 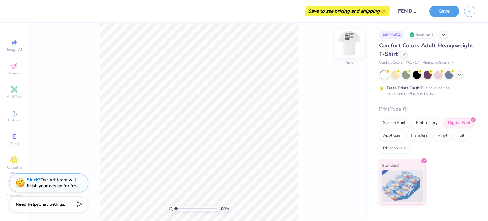 What do you see at coordinates (442, 136) in the screenshot?
I see `div: Vinyl` at bounding box center [442, 136].